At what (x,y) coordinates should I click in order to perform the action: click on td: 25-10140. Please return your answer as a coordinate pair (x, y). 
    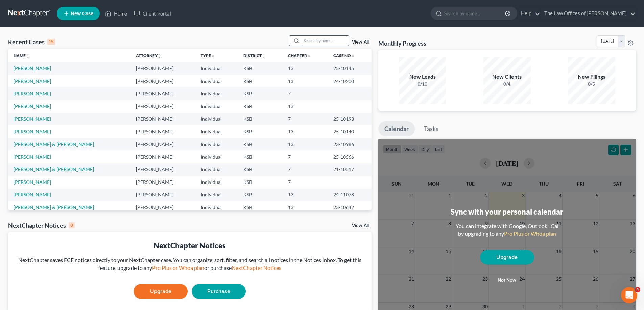
    Looking at the image, I should click on (350, 132).